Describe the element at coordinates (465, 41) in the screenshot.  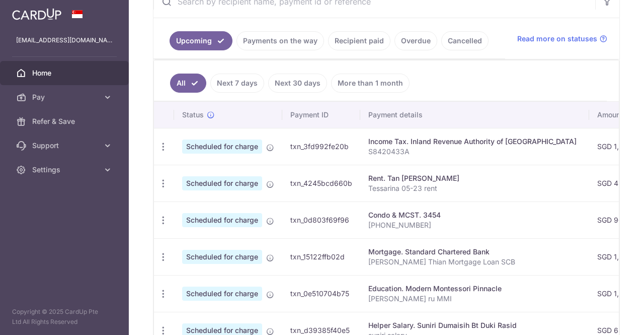
I see `a: Cancelled` at that location.